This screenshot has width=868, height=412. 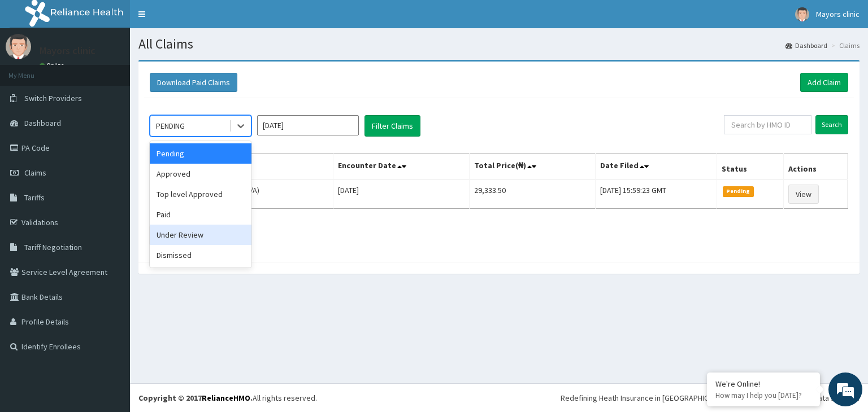 What do you see at coordinates (35, 197) in the screenshot?
I see `span: Tariffs` at bounding box center [35, 197].